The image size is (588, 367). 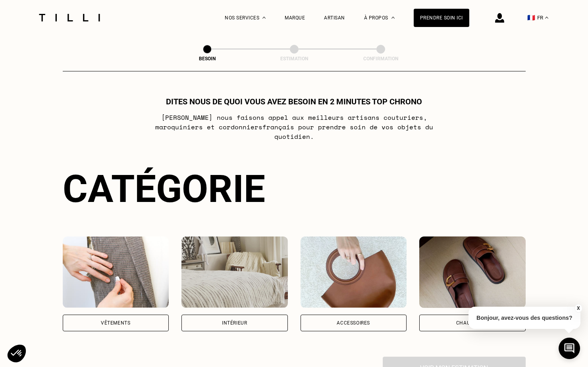 I want to click on a: Artisan, so click(x=334, y=18).